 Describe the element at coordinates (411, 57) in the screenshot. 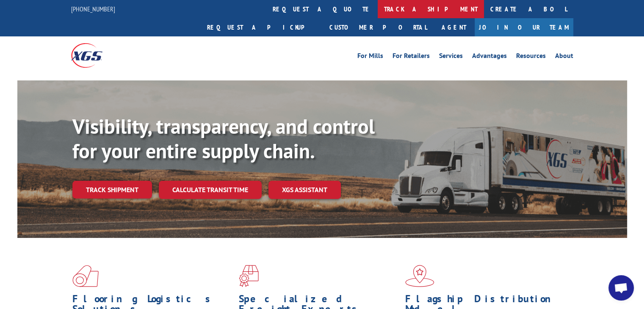

I see `a: For Retailers` at that location.